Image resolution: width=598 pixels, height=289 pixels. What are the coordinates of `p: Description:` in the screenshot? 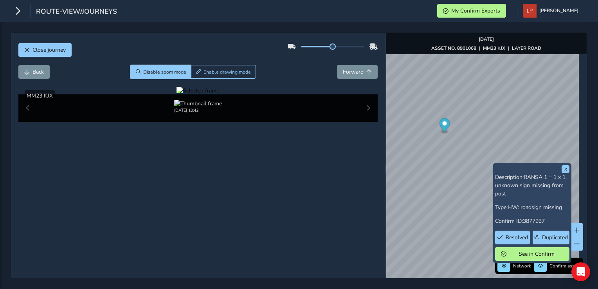 It's located at (532, 185).